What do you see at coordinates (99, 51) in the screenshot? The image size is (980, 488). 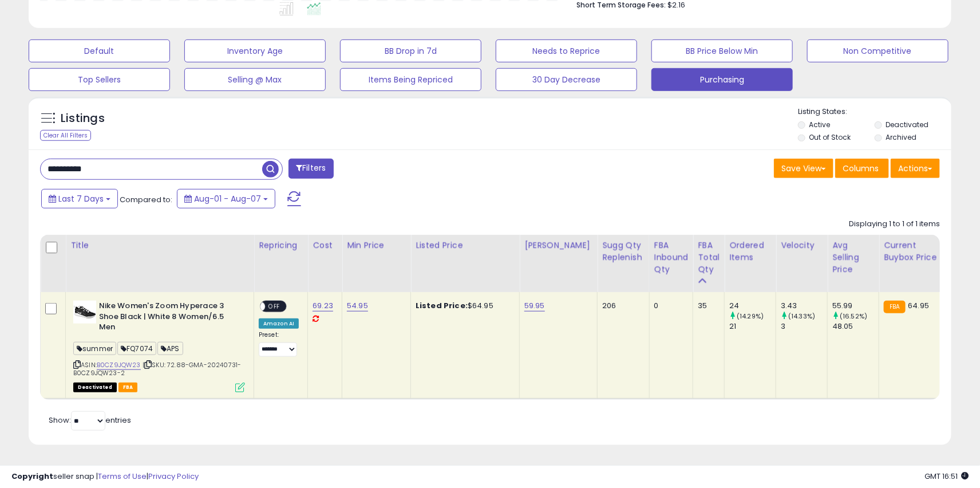 I see `button: Default` at bounding box center [99, 51].